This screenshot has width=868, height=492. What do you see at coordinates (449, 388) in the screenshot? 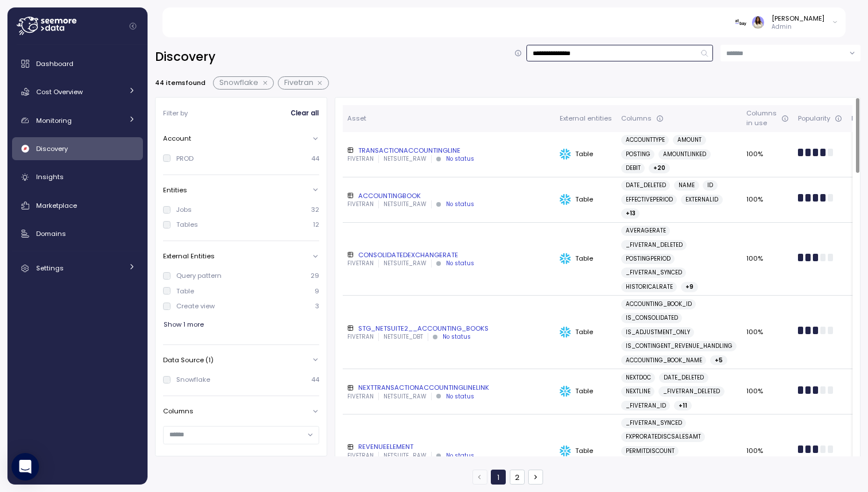
I see `div: NEXTTRANSACTIONACCOUNTINGLINELINK` at bounding box center [449, 388].